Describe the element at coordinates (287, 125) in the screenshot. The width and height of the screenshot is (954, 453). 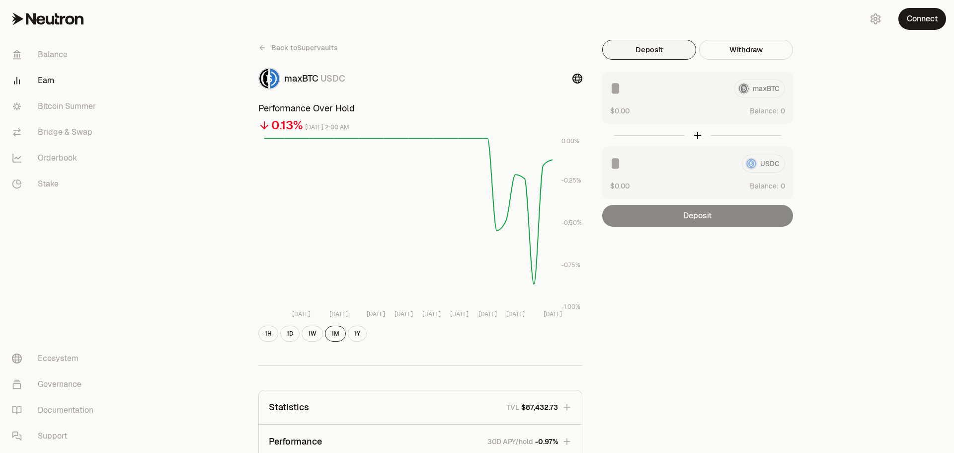
I see `div: 0.13%` at that location.